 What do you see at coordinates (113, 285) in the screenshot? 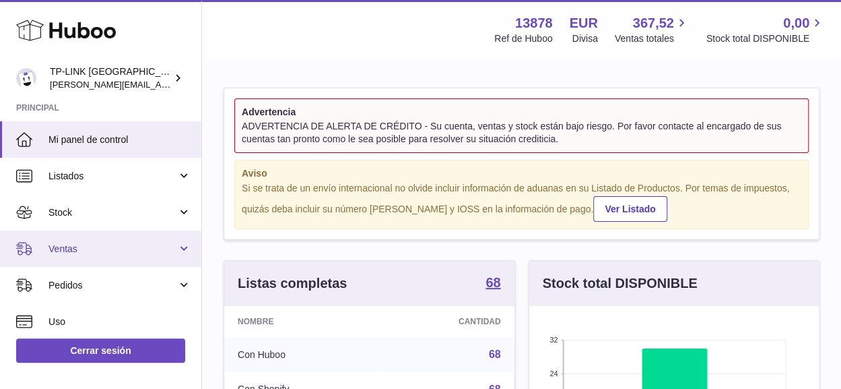
I see `span: Pedidos` at bounding box center [113, 285].